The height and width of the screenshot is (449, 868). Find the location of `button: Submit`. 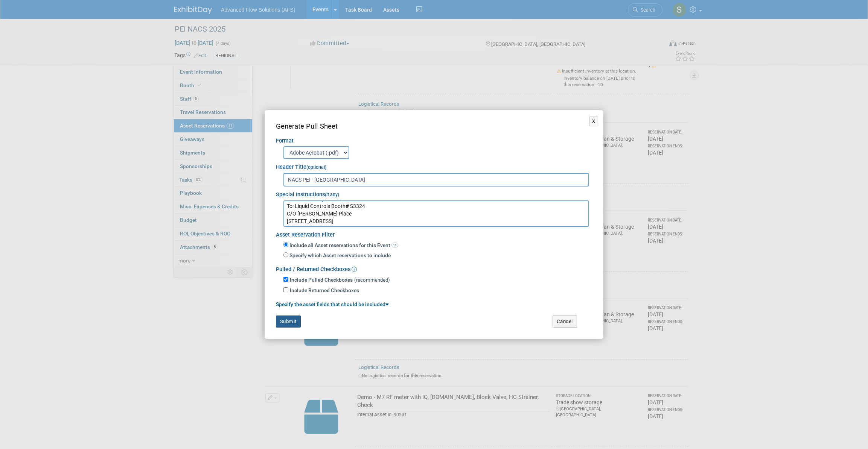

button: Submit is located at coordinates (288, 322).